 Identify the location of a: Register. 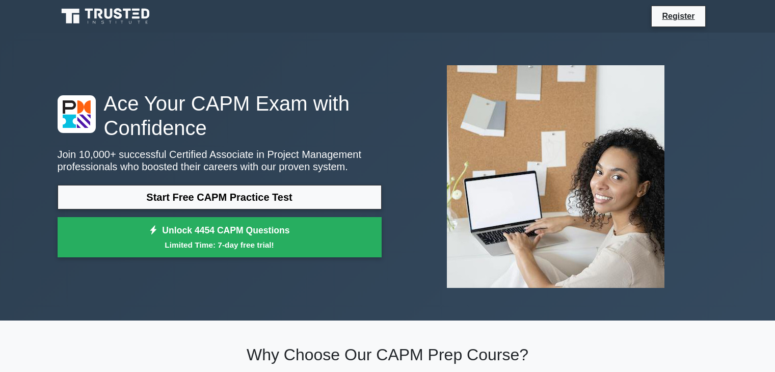
(678, 16).